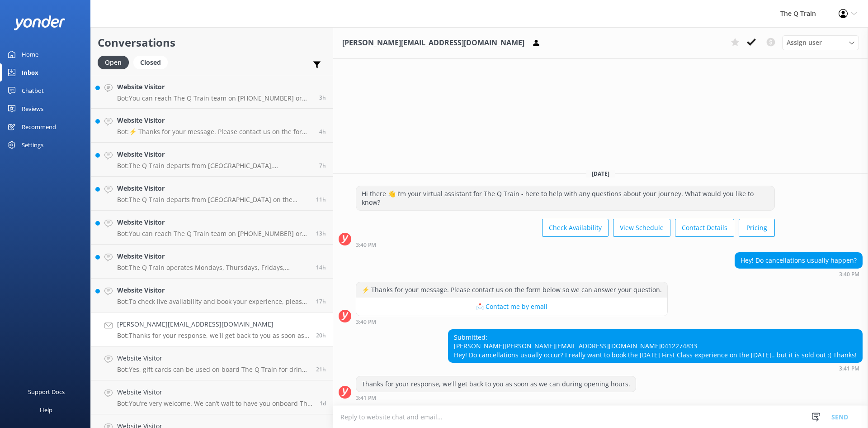 The image size is (868, 428). Describe the element at coordinates (211, 397) in the screenshot. I see `a: Website VisitorBot:You’re very welcome. We can’t wait to have you onboard The Q Train.1d` at that location.